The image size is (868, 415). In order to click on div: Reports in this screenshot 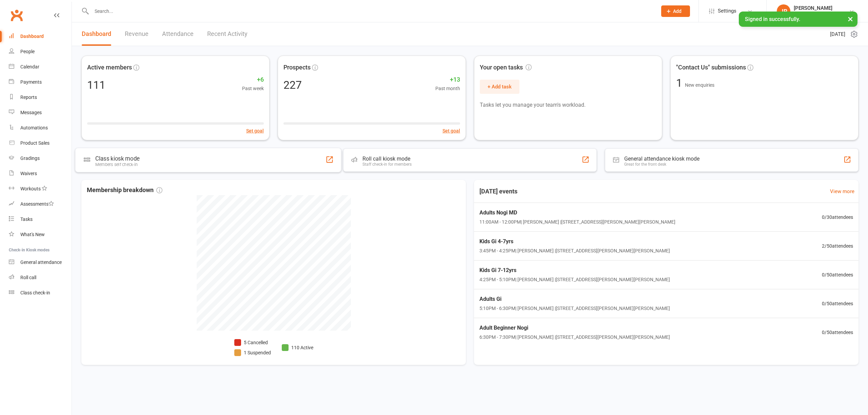, I will do `click(28, 97)`.